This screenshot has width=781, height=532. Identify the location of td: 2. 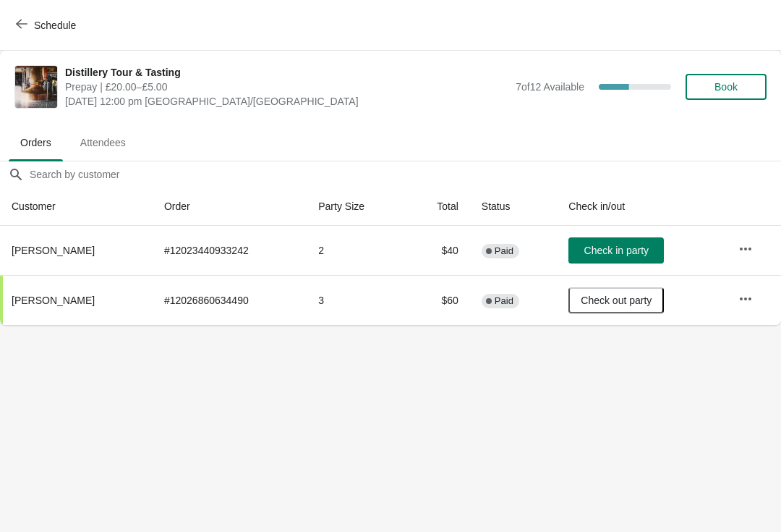
(356, 250).